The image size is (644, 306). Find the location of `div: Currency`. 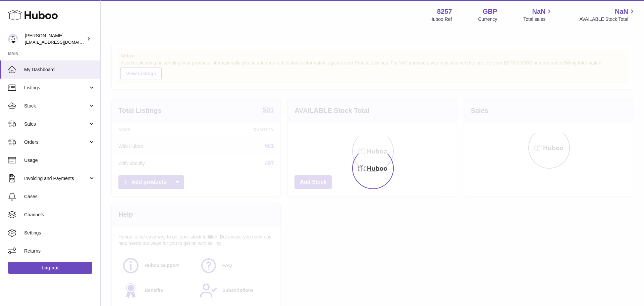

div: Currency is located at coordinates (487, 19).